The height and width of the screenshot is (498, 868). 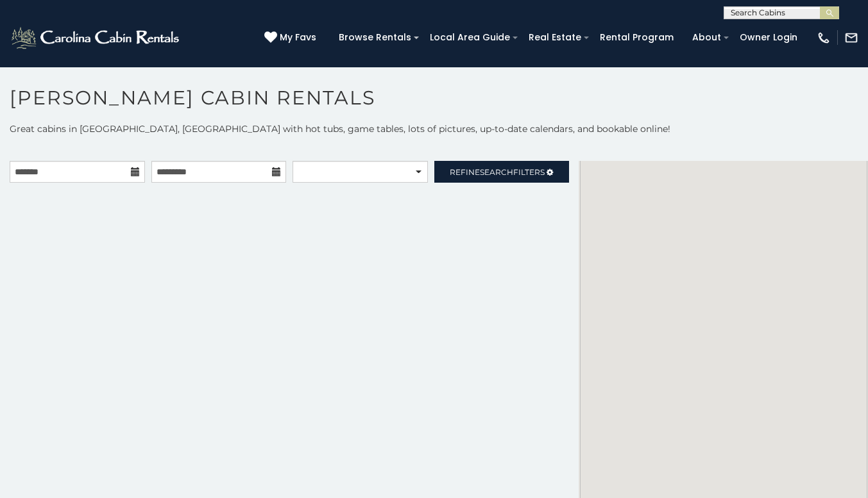 What do you see at coordinates (636, 37) in the screenshot?
I see `a: Rental Program` at bounding box center [636, 37].